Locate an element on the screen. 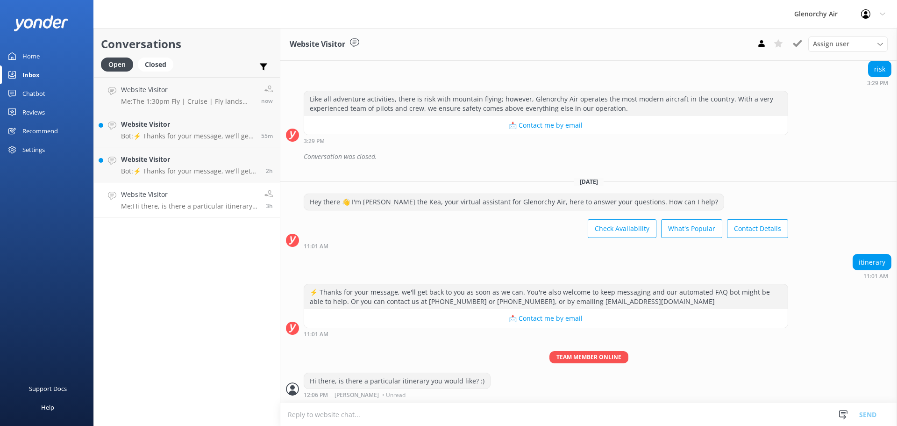  div: risk is located at coordinates (880, 69).